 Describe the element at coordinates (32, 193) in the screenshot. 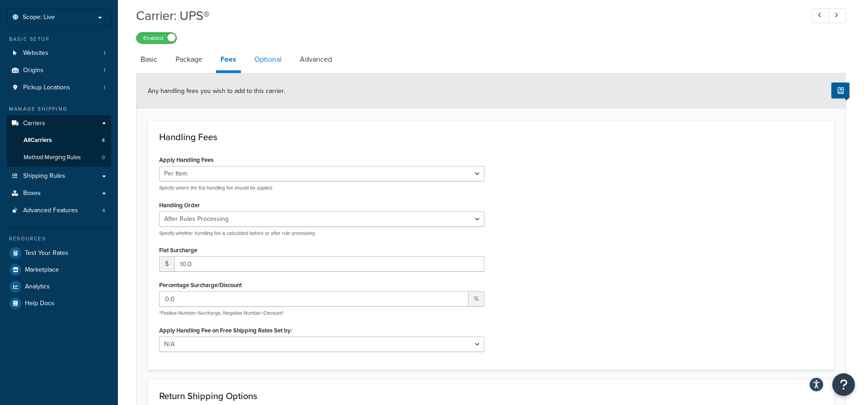

I see `span: Boxes` at that location.